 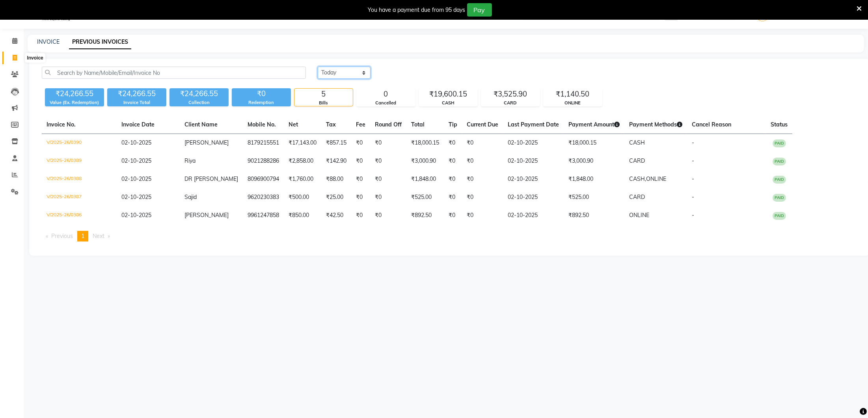 What do you see at coordinates (389, 124) in the screenshot?
I see `span: Round Off` at bounding box center [389, 124].